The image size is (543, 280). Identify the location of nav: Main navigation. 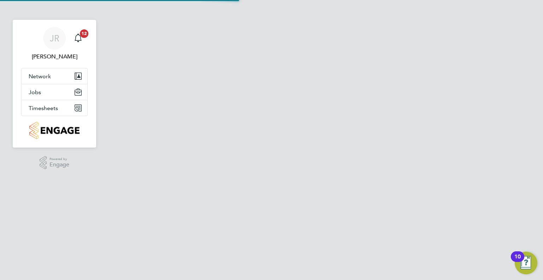
(54, 83).